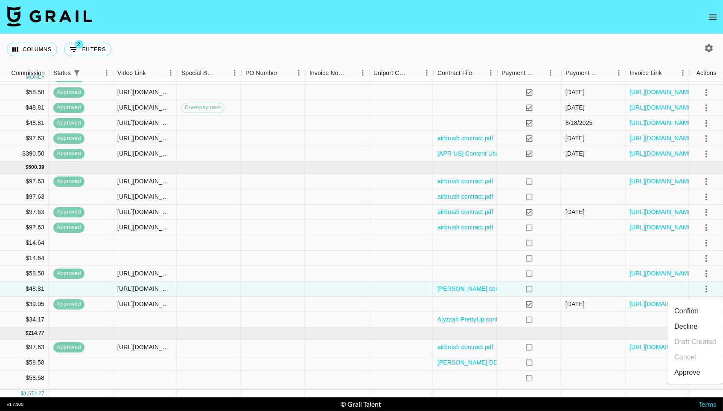 Image resolution: width=723 pixels, height=411 pixels. I want to click on div: Commission, so click(28, 73).